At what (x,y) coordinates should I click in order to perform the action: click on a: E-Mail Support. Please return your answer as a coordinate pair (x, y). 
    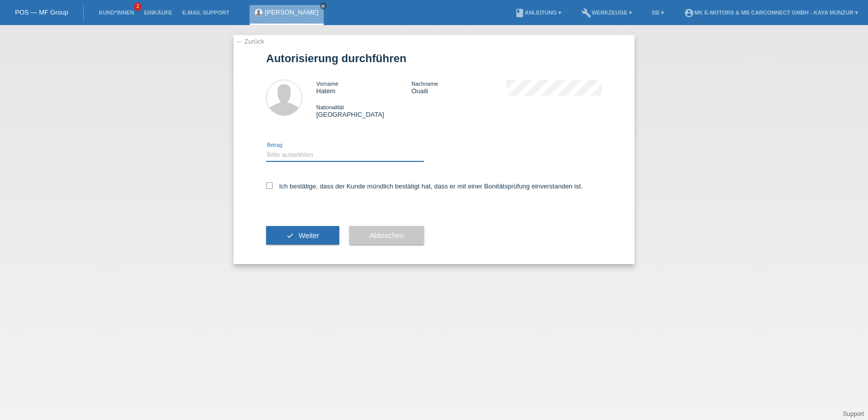
    Looking at the image, I should click on (206, 12).